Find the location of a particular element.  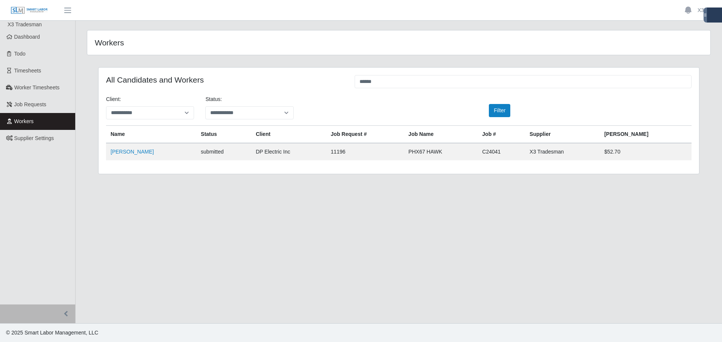

h4: All Candidates and Workers is located at coordinates (224, 80).